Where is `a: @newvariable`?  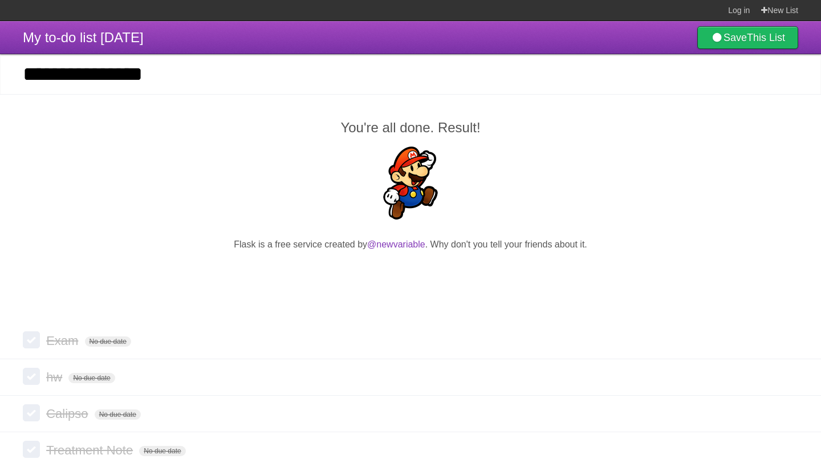
a: @newvariable is located at coordinates (396, 244).